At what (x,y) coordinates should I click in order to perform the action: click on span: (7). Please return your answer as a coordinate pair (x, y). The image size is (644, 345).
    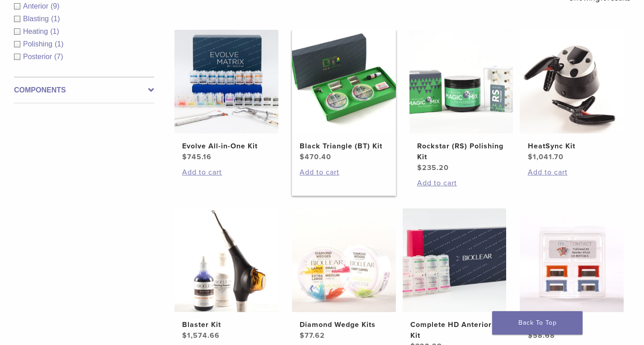
    Looking at the image, I should click on (59, 57).